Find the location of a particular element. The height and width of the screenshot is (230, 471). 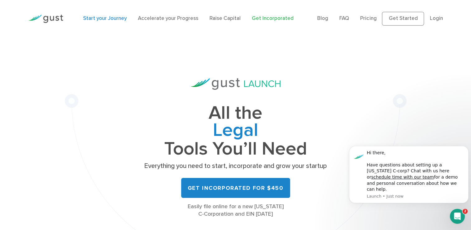

img: Gust Launch Logo is located at coordinates (236, 84).